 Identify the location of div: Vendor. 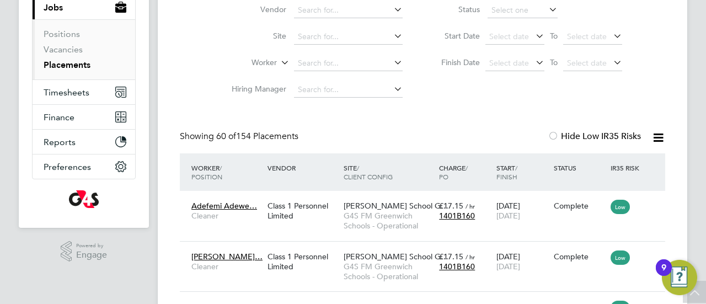
(303, 168).